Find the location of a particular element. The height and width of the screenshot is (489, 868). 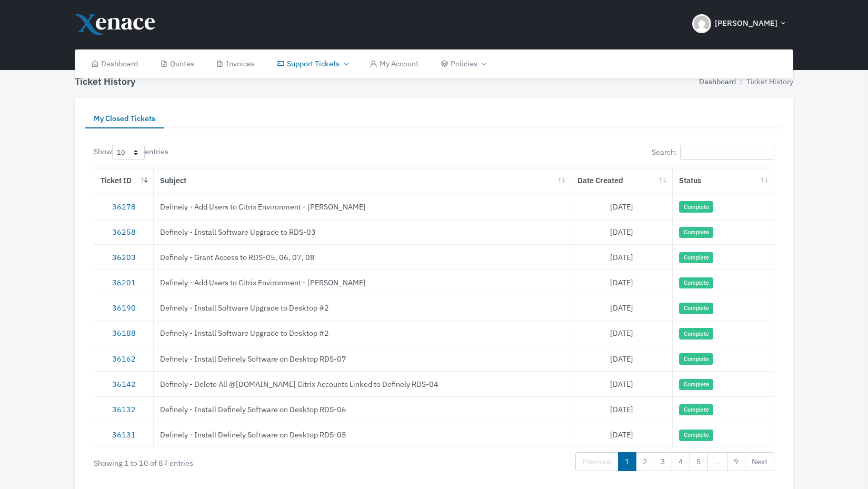

a: 1 is located at coordinates (627, 461).